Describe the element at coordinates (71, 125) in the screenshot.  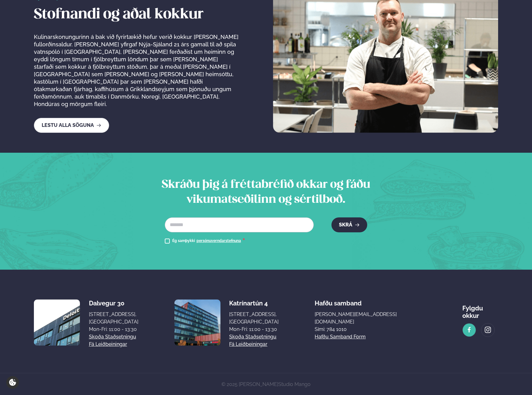
I see `a: Lestu alla söguna` at that location.